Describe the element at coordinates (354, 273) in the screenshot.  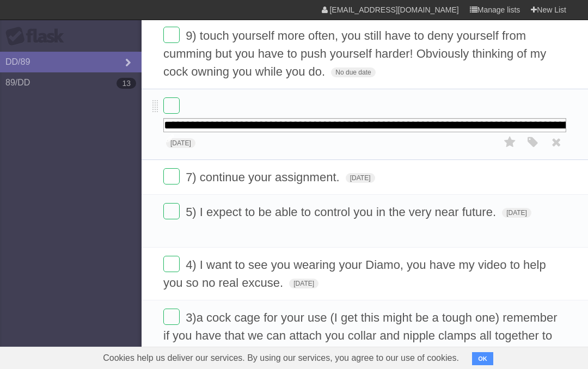
I see `span: 4) I want to see you wearing your Diamo, you have my video to help you so no real excuse.` at that location.